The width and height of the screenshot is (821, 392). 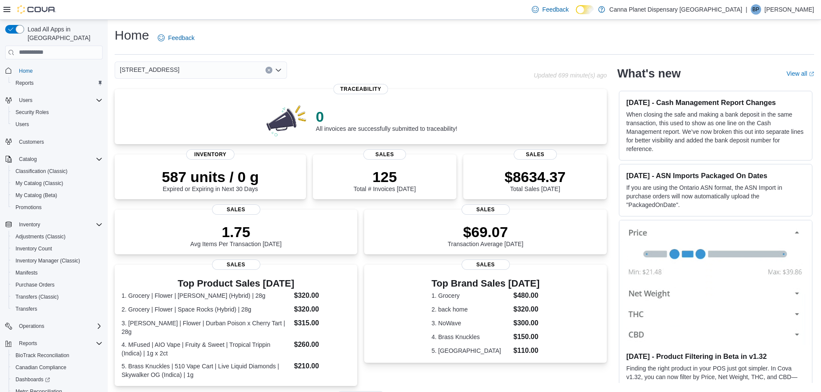 What do you see at coordinates (26, 309) in the screenshot?
I see `span: Transfers` at bounding box center [26, 309].